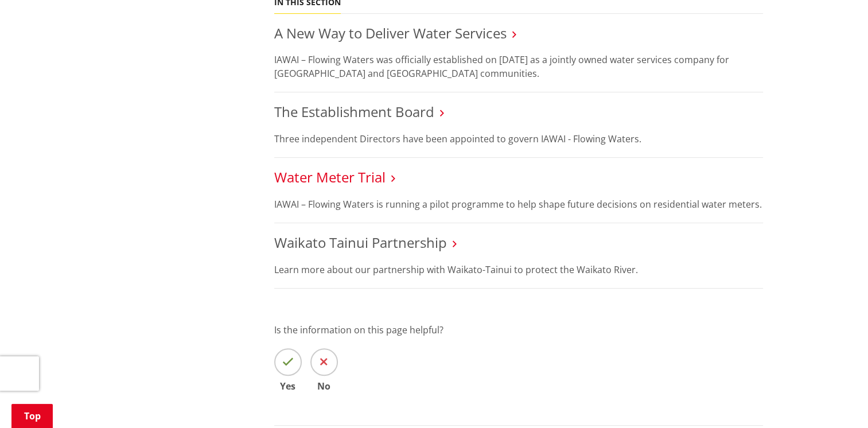 This screenshot has height=428, width=868. I want to click on p: Three independent Directors have been appointed to govern IAWAI - Flowing Waters., so click(519, 139).